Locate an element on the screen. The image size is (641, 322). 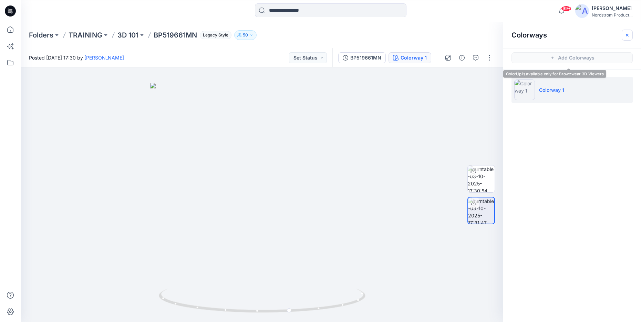
p: 3D 101 is located at coordinates (128, 35).